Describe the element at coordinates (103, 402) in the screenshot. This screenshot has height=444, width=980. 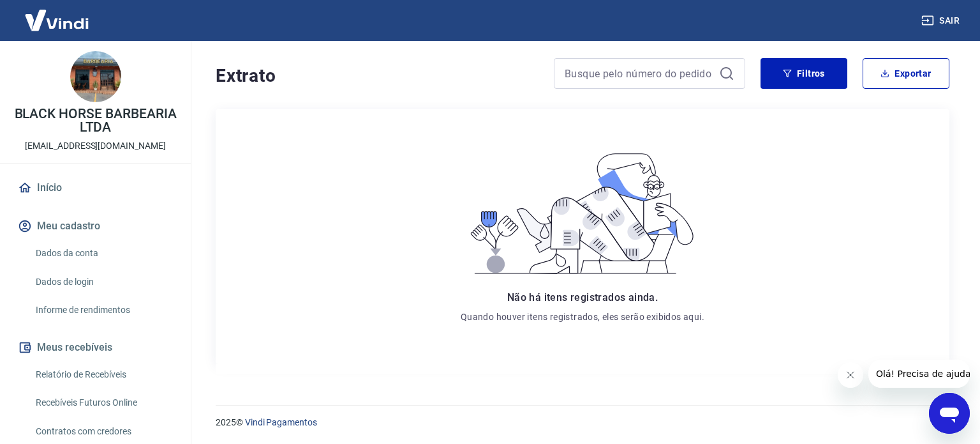
I see `a: Recebíveis Futuros Online` at that location.